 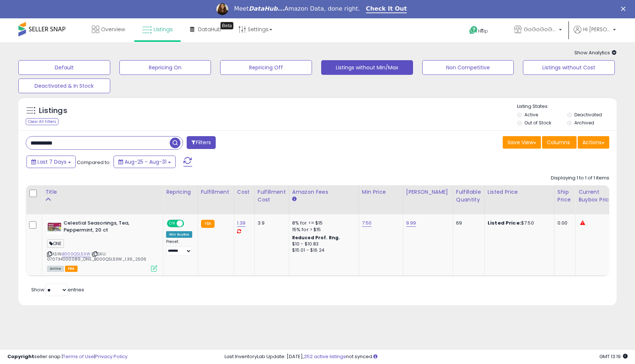 I want to click on div: Fulfillment Cost, so click(x=271, y=196).